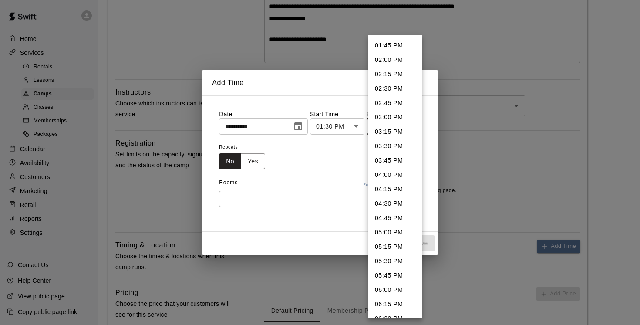  I want to click on li: 01:45 PM, so click(395, 45).